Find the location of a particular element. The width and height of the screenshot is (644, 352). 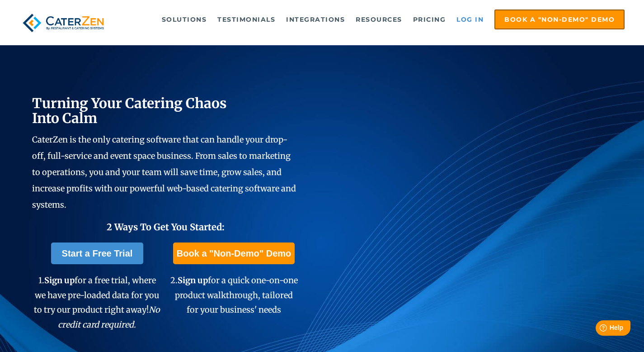

img: caterzen is located at coordinates (63, 23).